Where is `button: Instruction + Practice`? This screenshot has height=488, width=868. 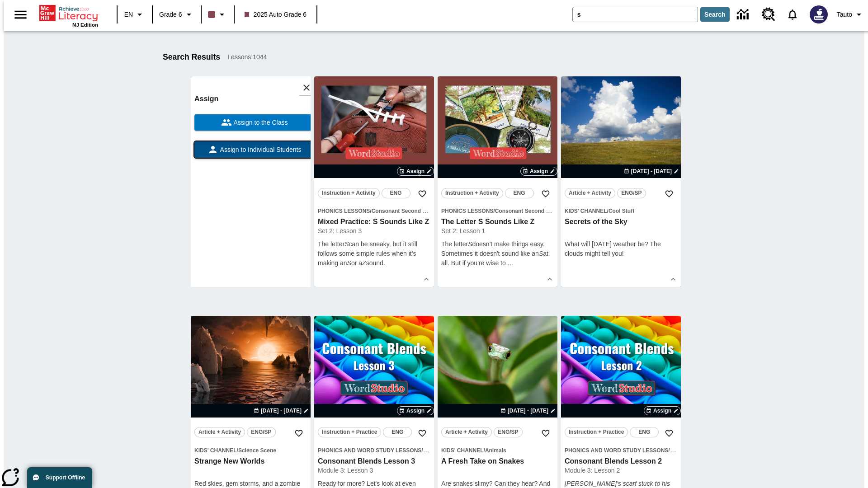
button: Instruction + Practice is located at coordinates (596, 432).